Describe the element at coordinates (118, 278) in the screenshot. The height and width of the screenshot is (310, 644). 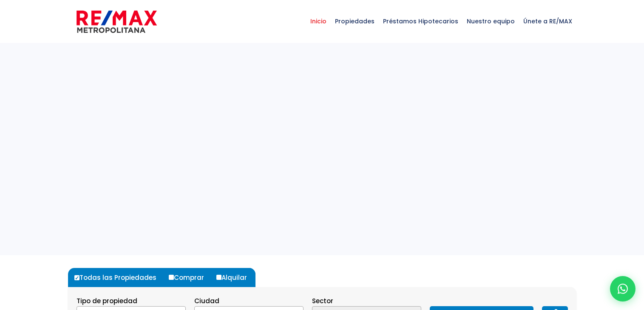
I see `label: Todas las Propiedades` at that location.